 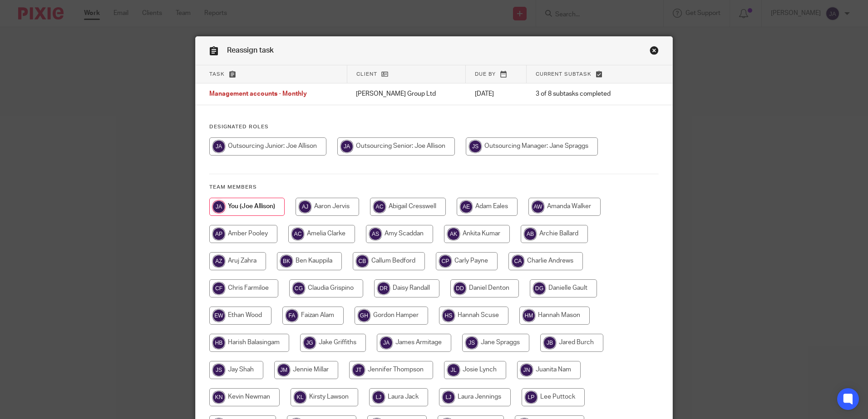 I want to click on span: Client, so click(x=367, y=74).